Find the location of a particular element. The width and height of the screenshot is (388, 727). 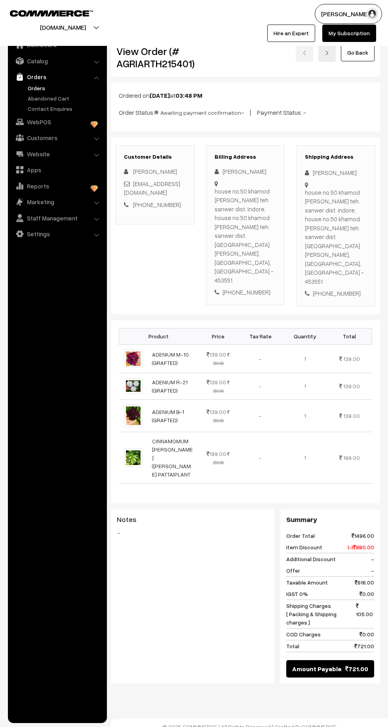

img: IMG_20240304_164417.jpg is located at coordinates (133, 359).